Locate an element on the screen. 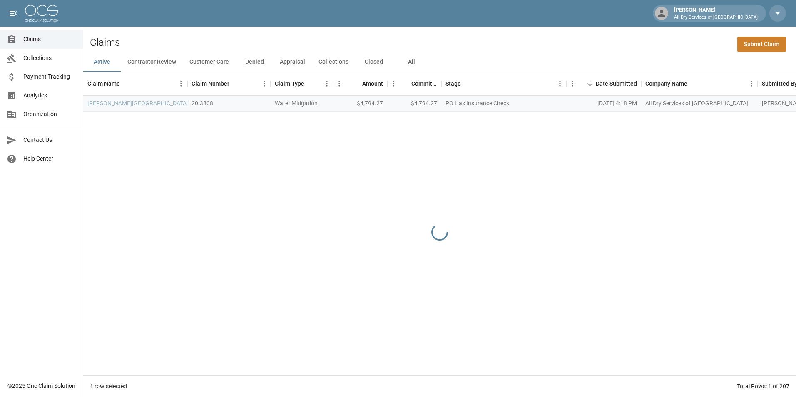 The image size is (796, 397). button: open drawer is located at coordinates (13, 13).